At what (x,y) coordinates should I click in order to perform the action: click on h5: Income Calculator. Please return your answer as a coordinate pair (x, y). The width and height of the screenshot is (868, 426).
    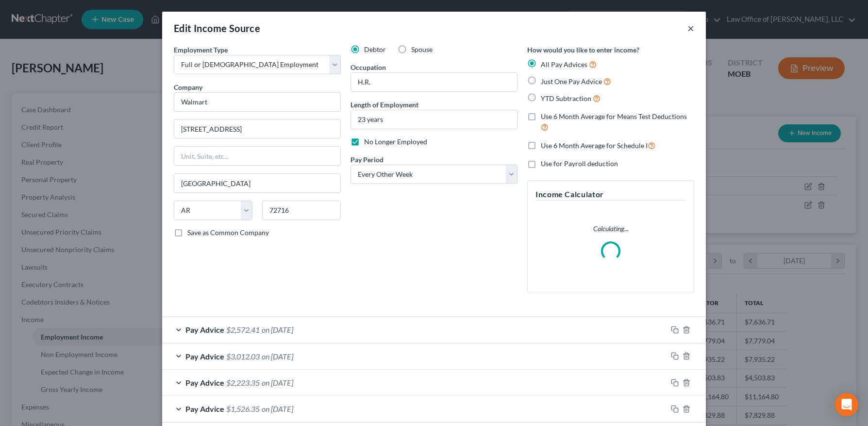
    Looking at the image, I should click on (611, 194).